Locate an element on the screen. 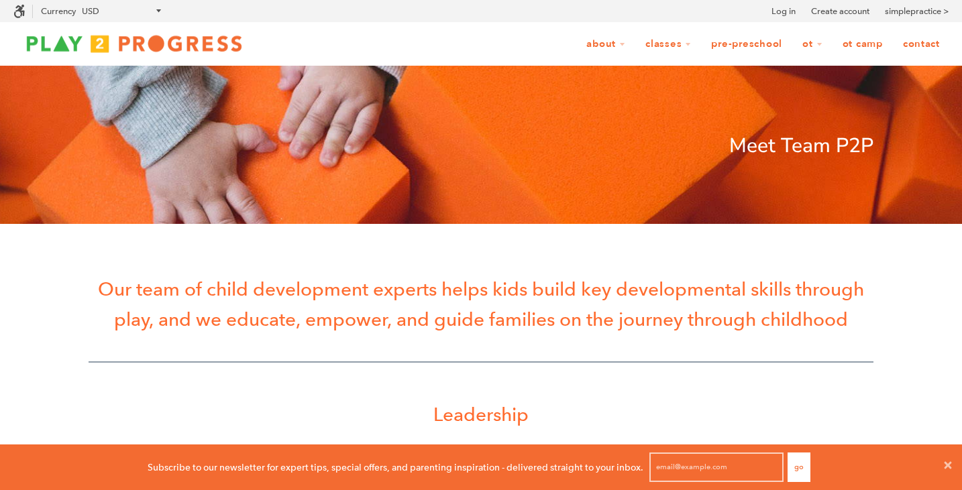 This screenshot has height=490, width=962. a: Contact is located at coordinates (921, 44).